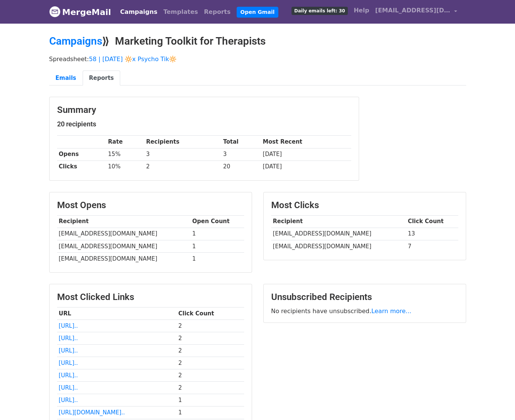 This screenshot has height=420, width=515. Describe the element at coordinates (258, 41) in the screenshot. I see `h2: ⟫ Marketing Toolkit for Therapists` at that location.